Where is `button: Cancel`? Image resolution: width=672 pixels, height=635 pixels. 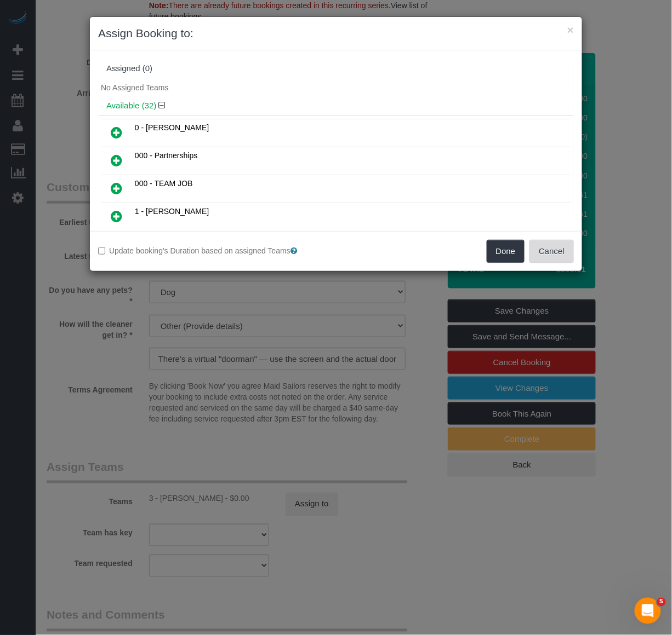
button: Cancel is located at coordinates (551, 251).